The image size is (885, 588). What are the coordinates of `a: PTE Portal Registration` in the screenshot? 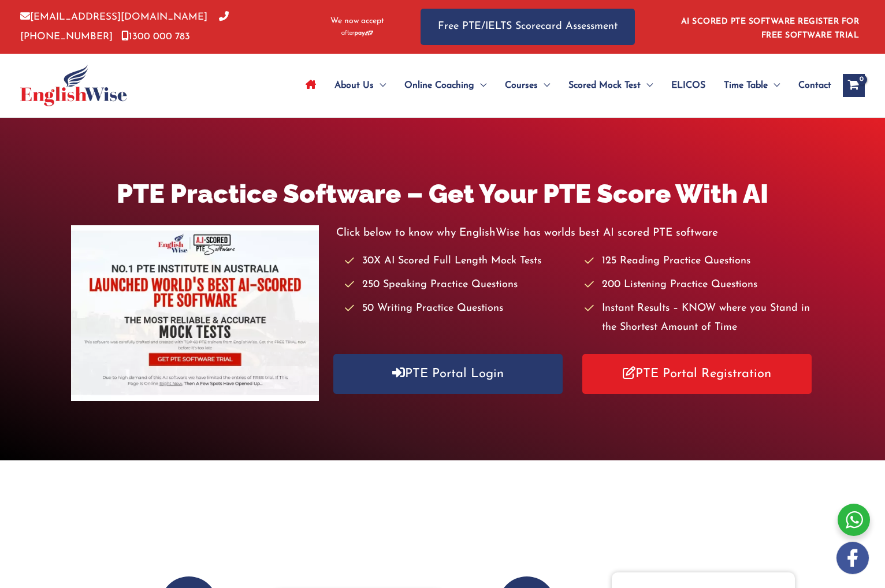 It's located at (697, 373).